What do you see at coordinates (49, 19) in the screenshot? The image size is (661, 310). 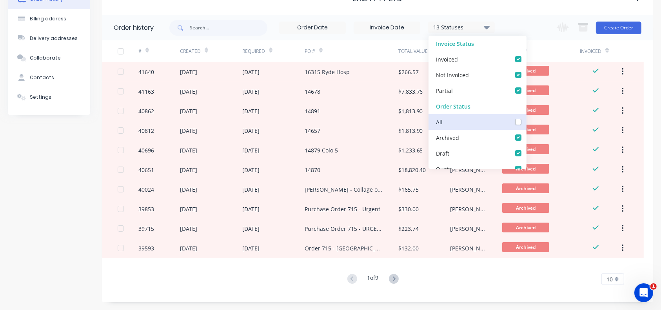 I see `button: Billing address` at bounding box center [49, 19].